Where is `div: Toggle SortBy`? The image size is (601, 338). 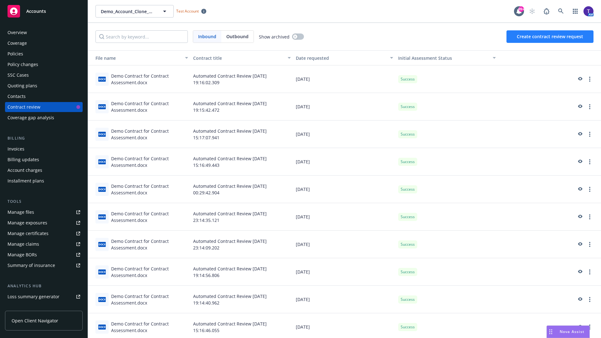
div: Toggle SortBy is located at coordinates (136, 58).